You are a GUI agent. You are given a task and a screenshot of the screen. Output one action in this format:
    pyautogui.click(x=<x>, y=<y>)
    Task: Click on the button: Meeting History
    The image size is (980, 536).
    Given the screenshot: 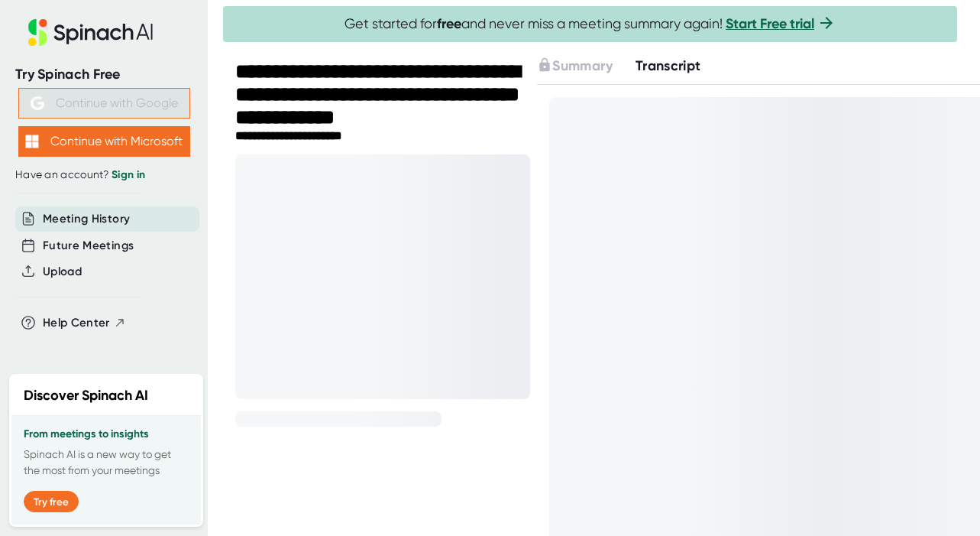 What is the action you would take?
    pyautogui.click(x=86, y=219)
    